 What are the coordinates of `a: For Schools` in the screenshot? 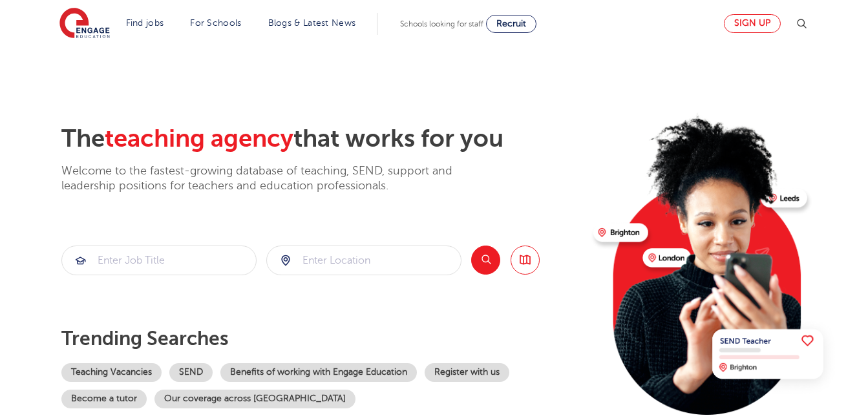 It's located at (215, 23).